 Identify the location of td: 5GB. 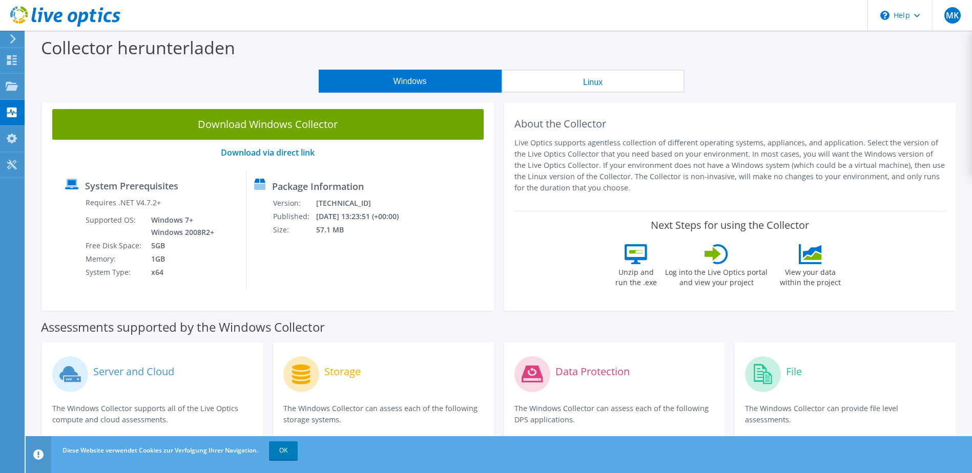
(180, 246).